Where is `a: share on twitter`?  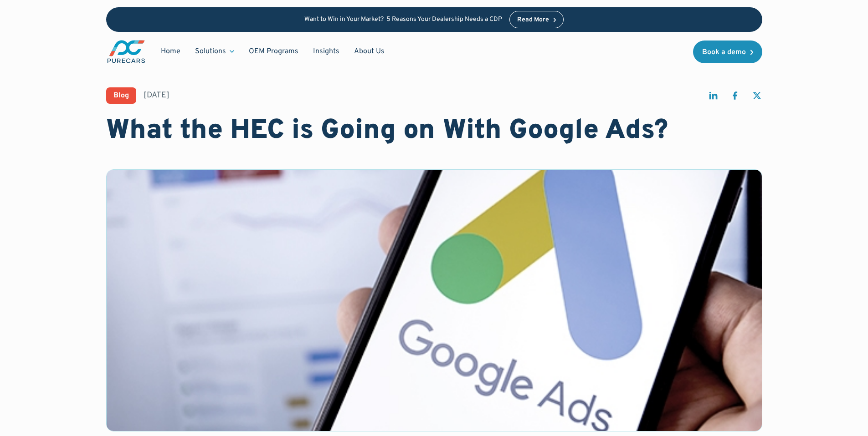
a: share on twitter is located at coordinates (757, 98).